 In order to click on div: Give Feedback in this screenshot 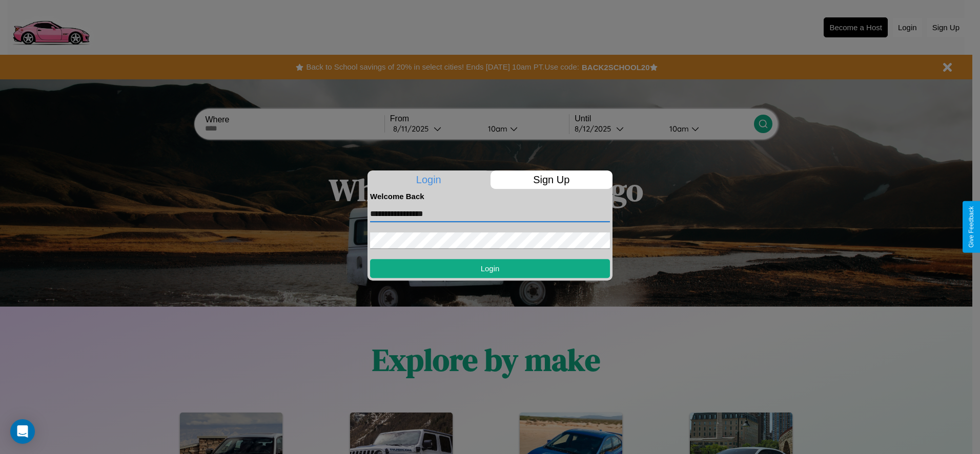, I will do `click(971, 227)`.